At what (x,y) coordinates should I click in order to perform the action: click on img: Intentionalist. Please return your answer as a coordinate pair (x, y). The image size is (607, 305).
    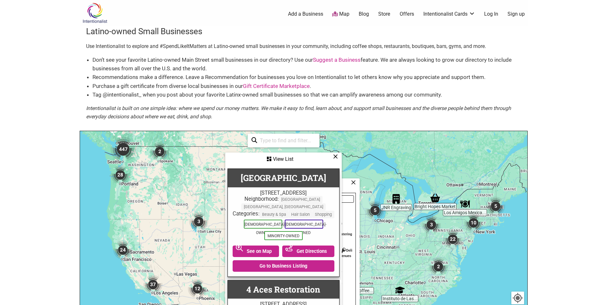
    Looking at the image, I should click on (95, 13).